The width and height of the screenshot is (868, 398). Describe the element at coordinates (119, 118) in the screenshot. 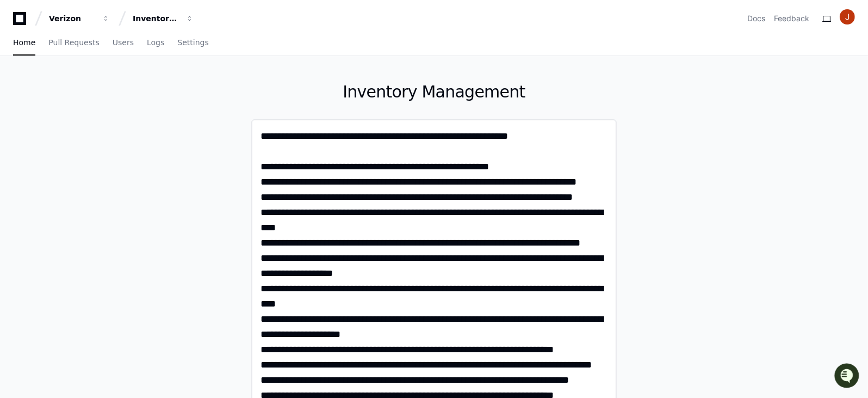

I see `span: Pylon` at that location.